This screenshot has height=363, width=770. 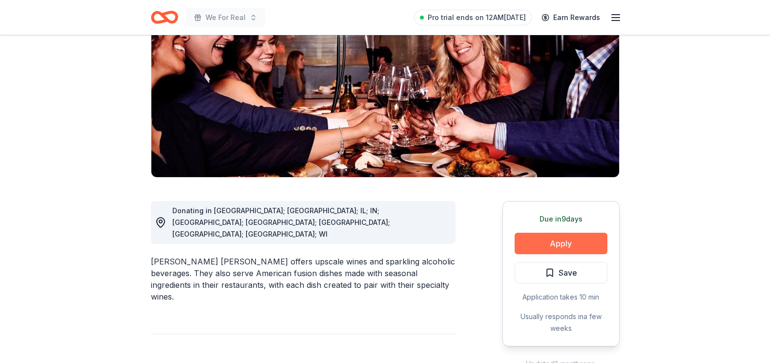 What do you see at coordinates (561, 323) in the screenshot?
I see `div: Usually responds in a few weeks` at bounding box center [561, 323].